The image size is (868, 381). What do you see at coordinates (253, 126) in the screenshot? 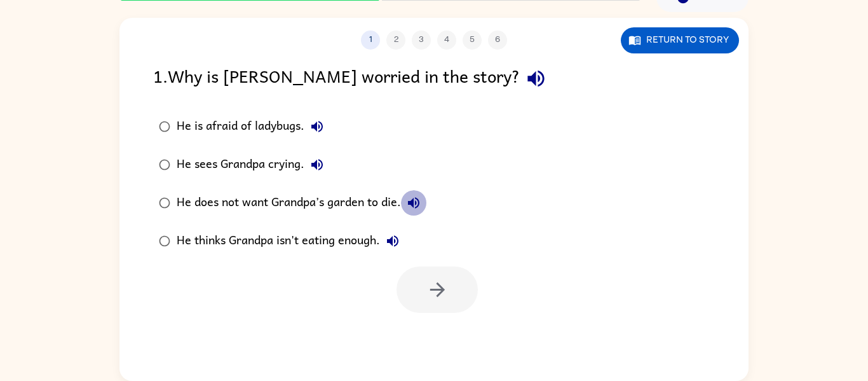
I see `div: He is afraid of ladybugs.` at bounding box center [253, 126].